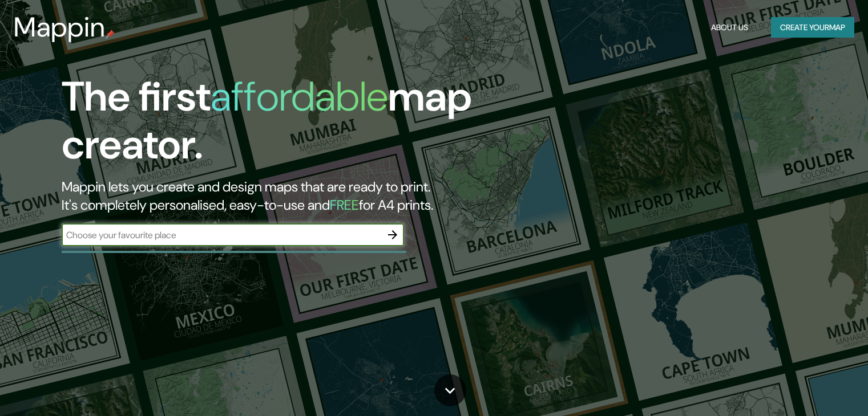 The image size is (868, 416). I want to click on h3: Mappin, so click(60, 27).